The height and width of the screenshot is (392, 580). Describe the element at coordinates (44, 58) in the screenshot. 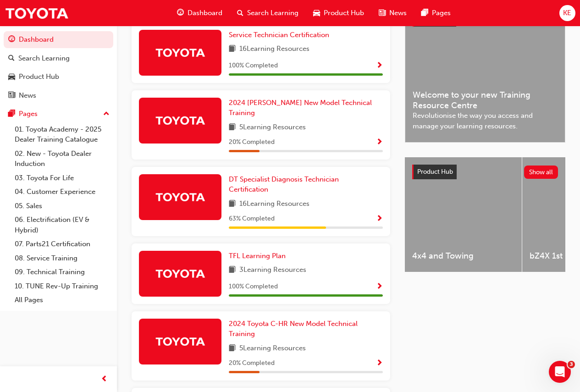

I see `div: Search Learning` at that location.